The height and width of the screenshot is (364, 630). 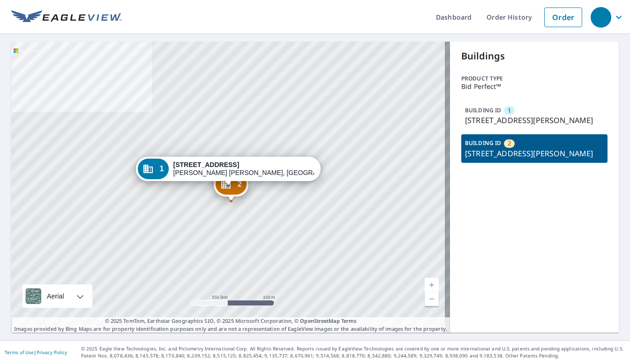 What do you see at coordinates (349, 321) in the screenshot?
I see `a: Terms` at bounding box center [349, 321].